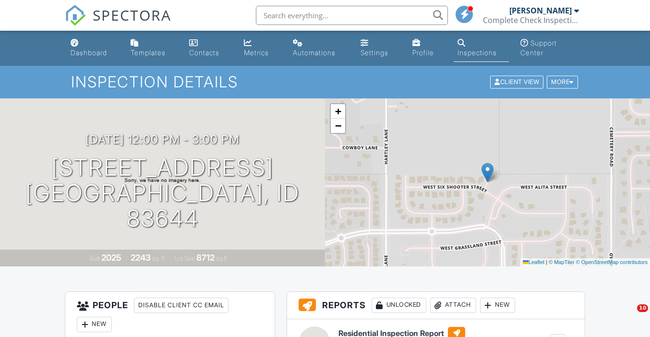  What do you see at coordinates (378, 48) in the screenshot?
I see `a: Settings` at bounding box center [378, 48].